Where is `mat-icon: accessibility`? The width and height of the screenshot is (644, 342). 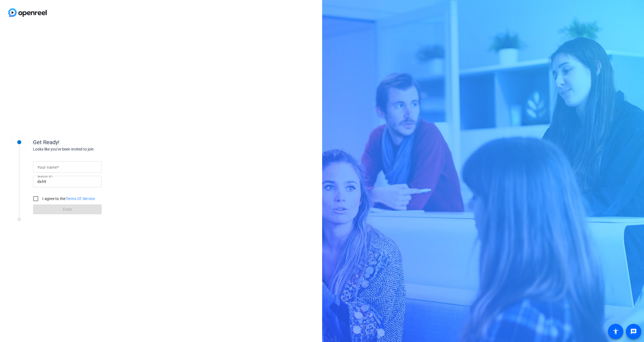
mat-icon: accessibility is located at coordinates (616, 332).